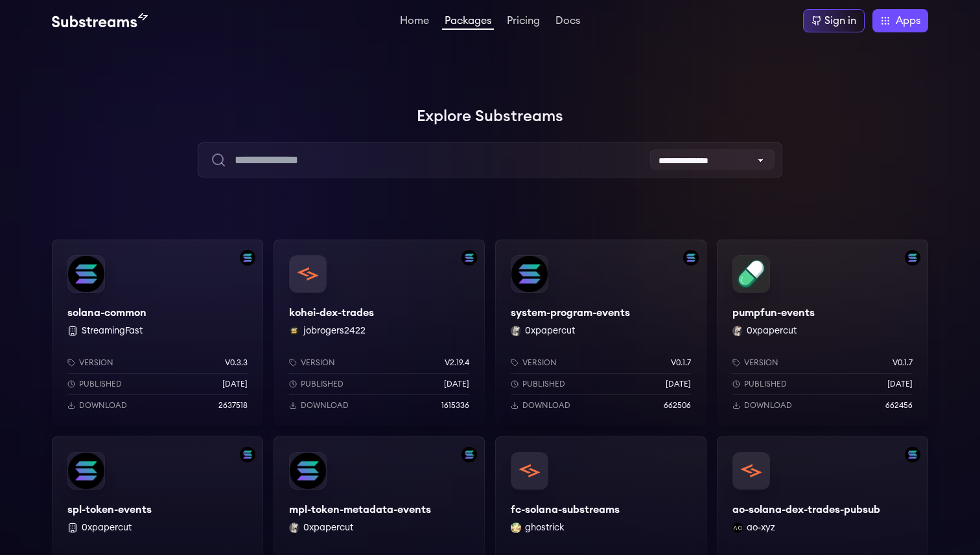 The width and height of the screenshot is (980, 555). I want to click on img: Substream's logo, so click(100, 21).